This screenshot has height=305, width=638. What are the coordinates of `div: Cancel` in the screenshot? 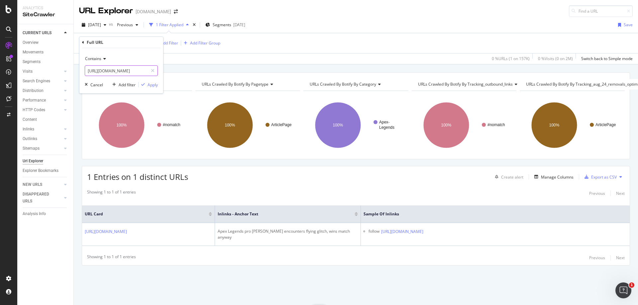 It's located at (97, 85).